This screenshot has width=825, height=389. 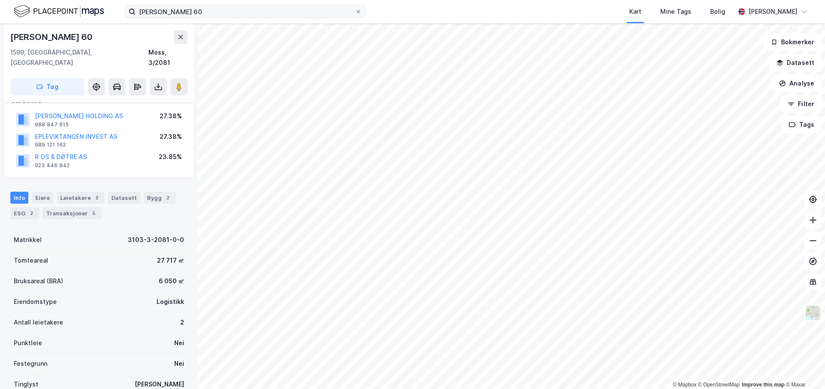 What do you see at coordinates (813, 313) in the screenshot?
I see `img: Z` at bounding box center [813, 313].